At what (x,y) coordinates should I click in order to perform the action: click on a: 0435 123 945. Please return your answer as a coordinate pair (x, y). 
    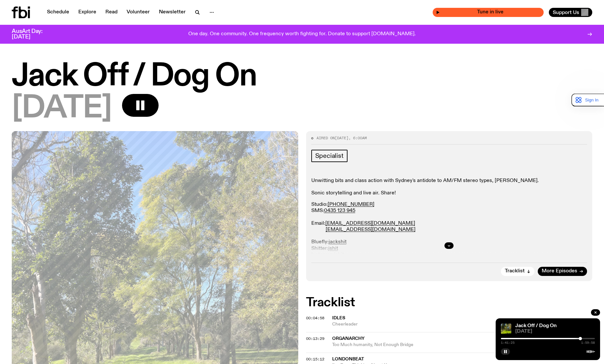
    Looking at the image, I should click on (340, 211).